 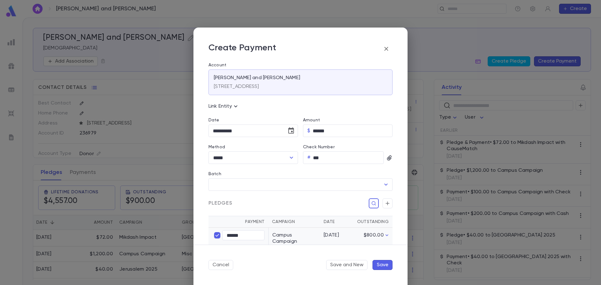 I want to click on button: Save and New, so click(x=347, y=265).